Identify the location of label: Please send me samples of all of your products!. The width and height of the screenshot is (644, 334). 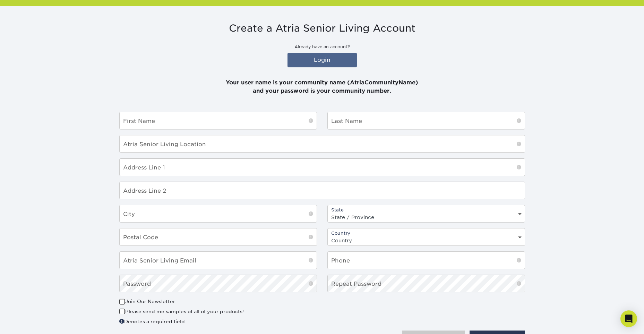
(181, 312).